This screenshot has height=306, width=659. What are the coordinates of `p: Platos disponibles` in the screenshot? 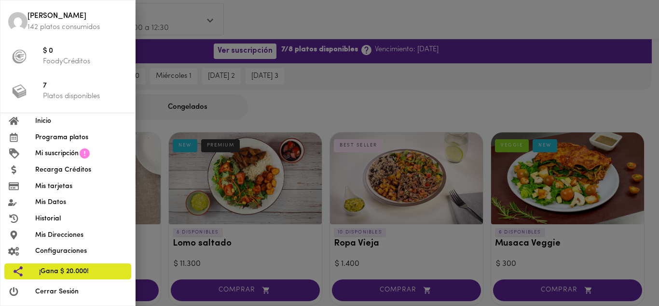 It's located at (85, 96).